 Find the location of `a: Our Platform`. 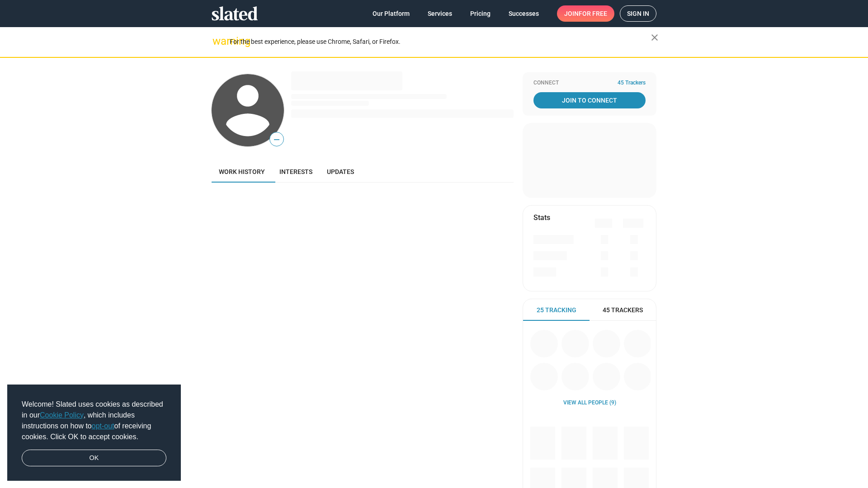

a: Our Platform is located at coordinates (391, 13).